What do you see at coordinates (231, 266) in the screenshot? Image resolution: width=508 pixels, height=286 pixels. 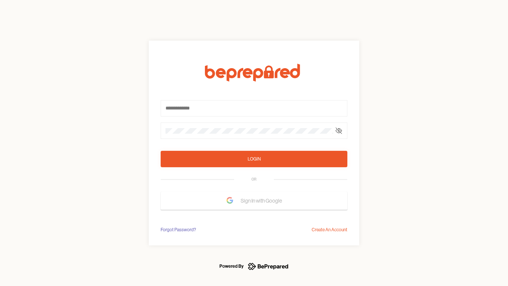 I see `div: Powered By` at bounding box center [231, 266].